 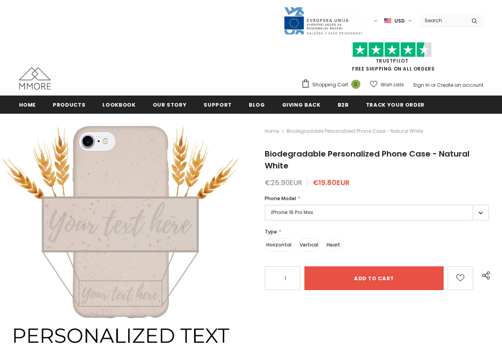 What do you see at coordinates (217, 105) in the screenshot?
I see `span: support` at bounding box center [217, 105].